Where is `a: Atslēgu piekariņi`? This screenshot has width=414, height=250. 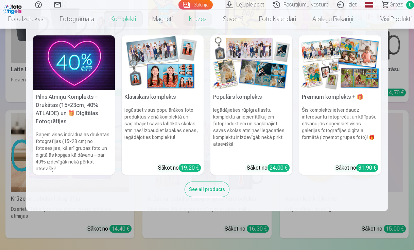
a: Atslēgu piekariņi is located at coordinates (333, 19).